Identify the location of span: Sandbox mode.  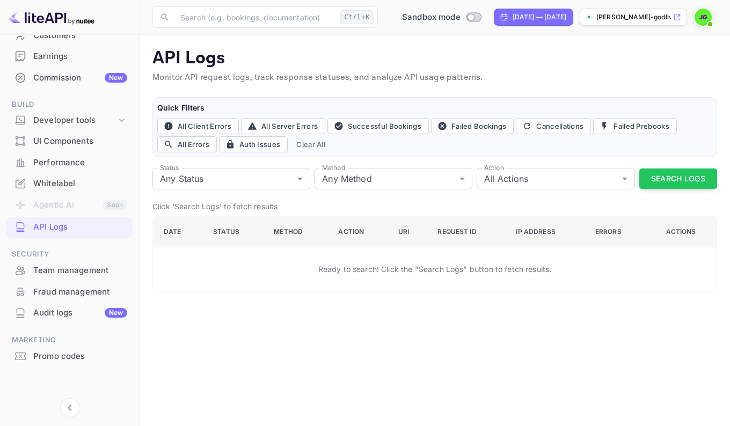
(431, 17).